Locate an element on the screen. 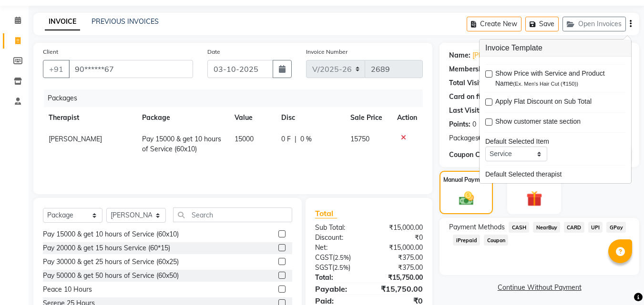 The width and height of the screenshot is (644, 305). button: Save is located at coordinates (542, 24).